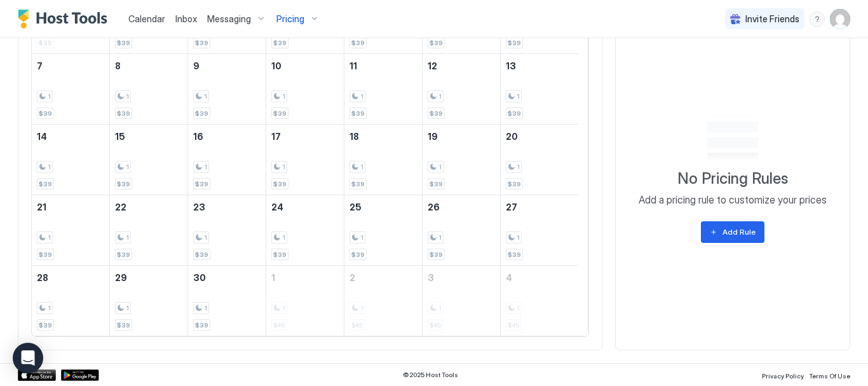 The width and height of the screenshot is (868, 386). I want to click on span: 2, so click(352, 277).